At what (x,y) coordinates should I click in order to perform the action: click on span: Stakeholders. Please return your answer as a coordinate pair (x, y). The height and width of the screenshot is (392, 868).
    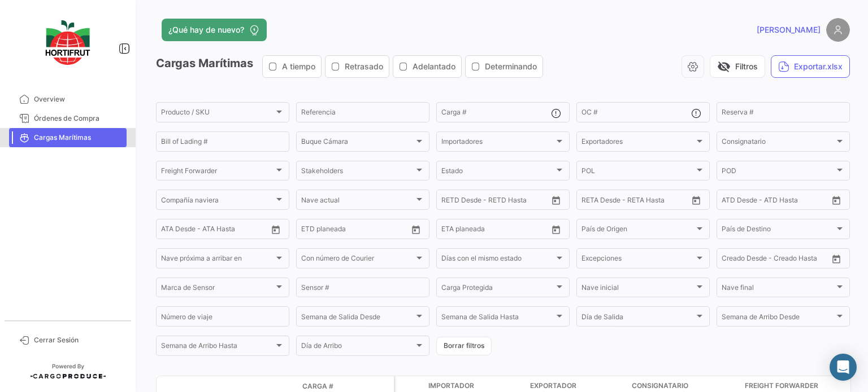
    Looking at the image, I should click on (358, 173).